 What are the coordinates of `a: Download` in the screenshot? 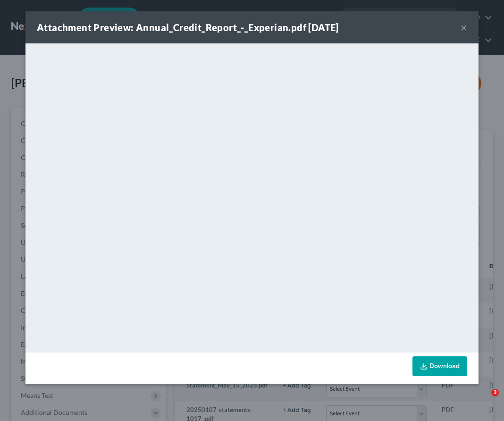 It's located at (440, 366).